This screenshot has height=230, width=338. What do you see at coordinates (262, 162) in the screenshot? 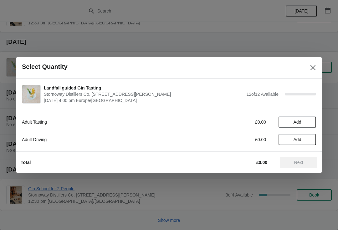
I see `strong: £0.00` at bounding box center [262, 162].